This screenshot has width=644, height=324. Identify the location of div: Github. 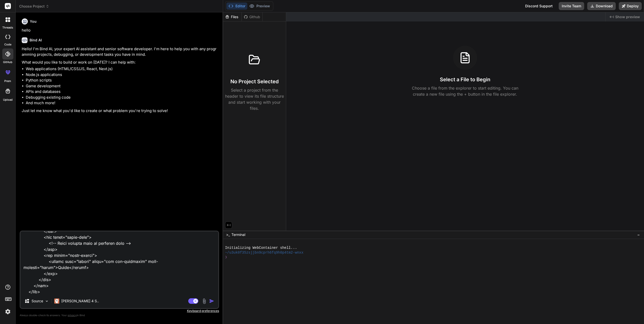
(252, 17).